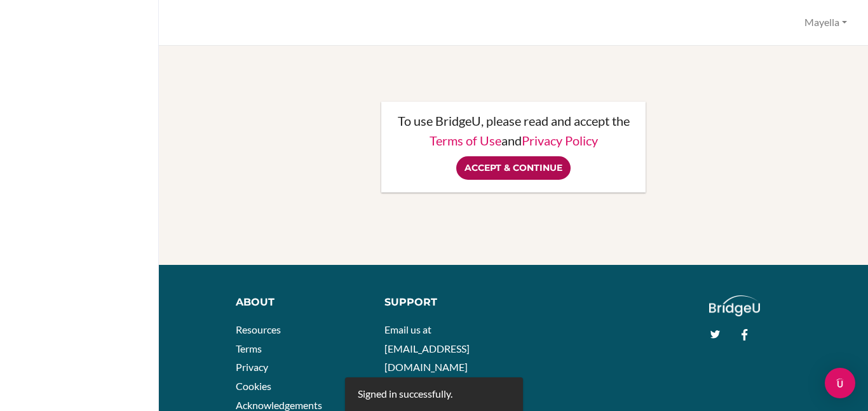  I want to click on a: Privacy Policy, so click(560, 140).